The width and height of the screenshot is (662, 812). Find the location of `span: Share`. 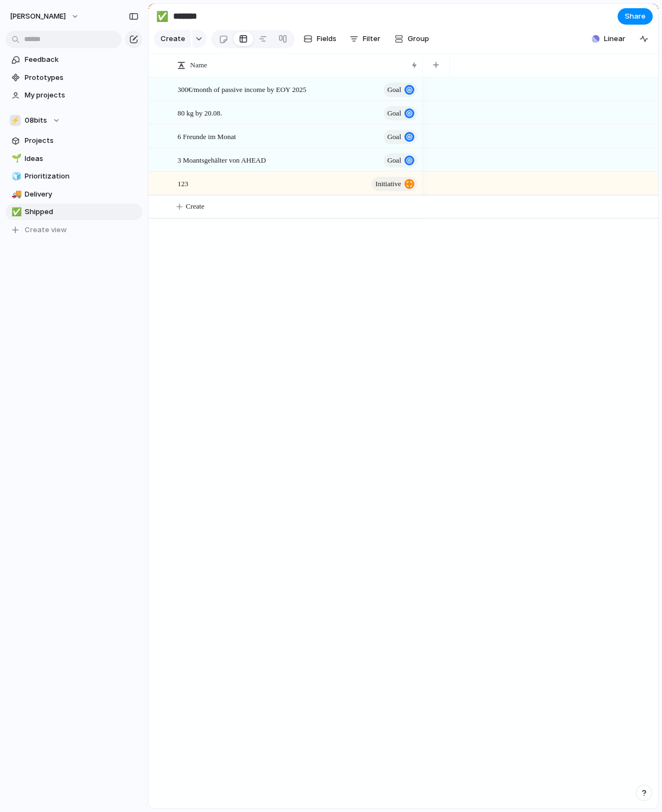

span: Share is located at coordinates (635, 16).